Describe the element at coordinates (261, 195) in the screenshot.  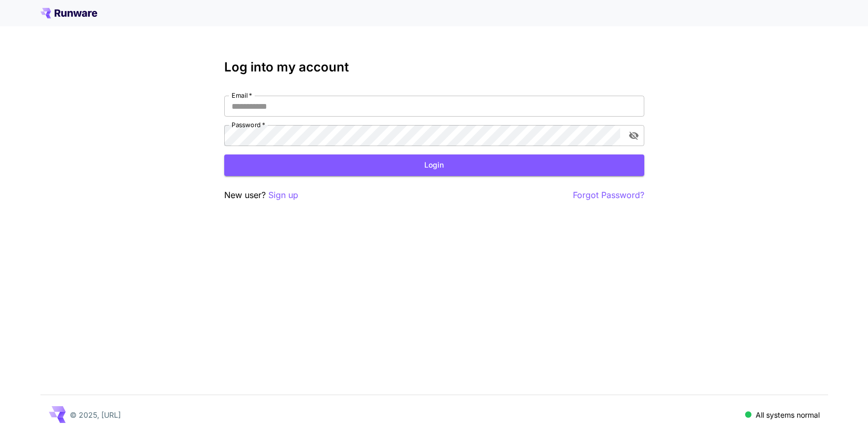
I see `p: New user?` at that location.